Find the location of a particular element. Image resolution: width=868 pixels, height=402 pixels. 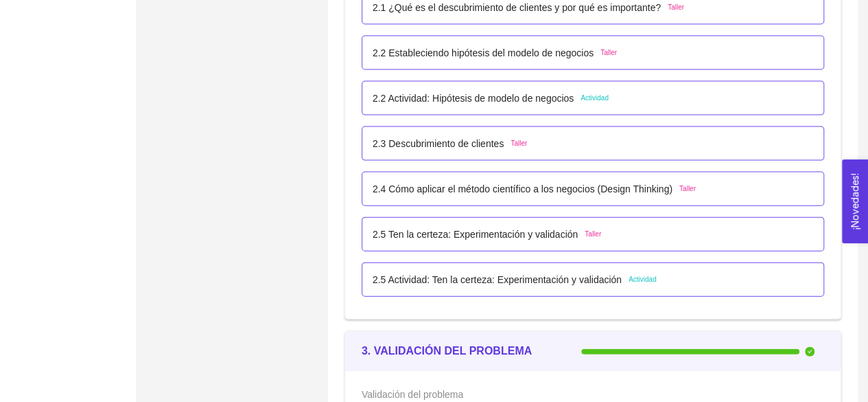

span: Validación del problema is located at coordinates (413, 395).